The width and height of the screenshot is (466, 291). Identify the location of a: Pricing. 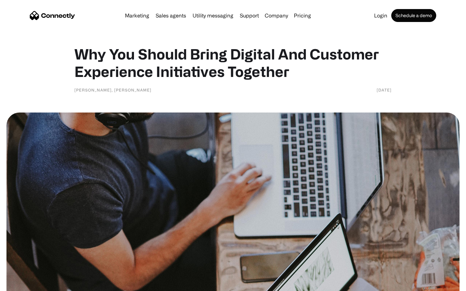
(302, 16).